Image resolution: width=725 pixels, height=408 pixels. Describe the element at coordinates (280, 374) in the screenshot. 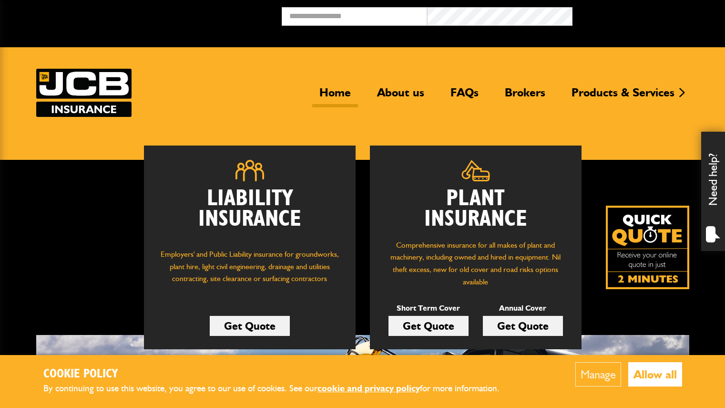

I see `h2: Cookie Policy` at that location.